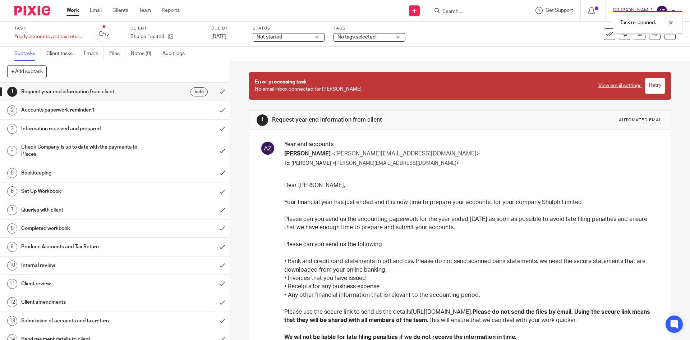 The height and width of the screenshot is (340, 690). Describe the element at coordinates (12, 228) in the screenshot. I see `div: 8` at that location.